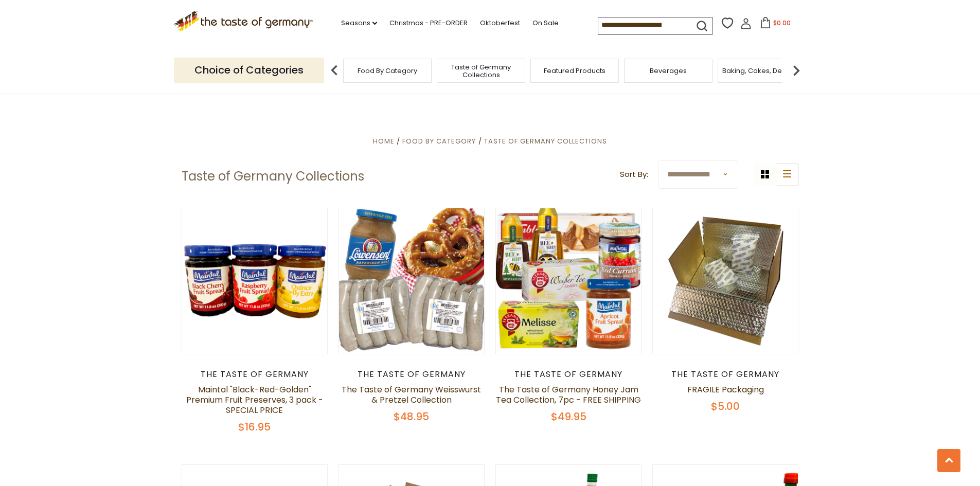 The image size is (980, 486). What do you see at coordinates (725, 406) in the screenshot?
I see `span: $5.00` at bounding box center [725, 406].